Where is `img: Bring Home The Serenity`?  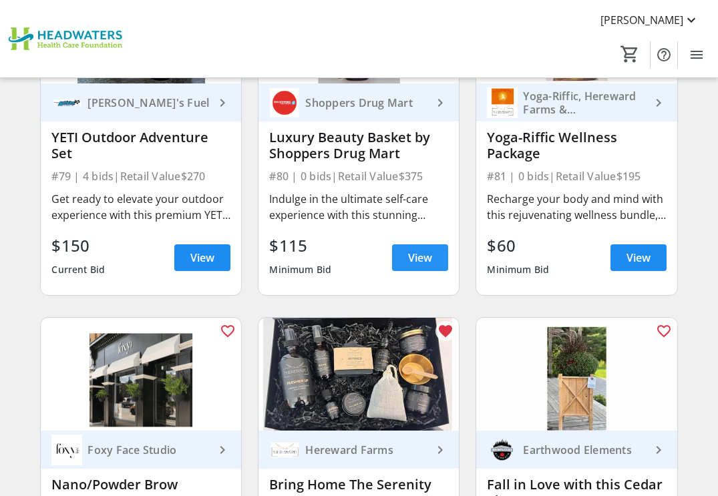 img: Bring Home The Serenity is located at coordinates (359, 374).